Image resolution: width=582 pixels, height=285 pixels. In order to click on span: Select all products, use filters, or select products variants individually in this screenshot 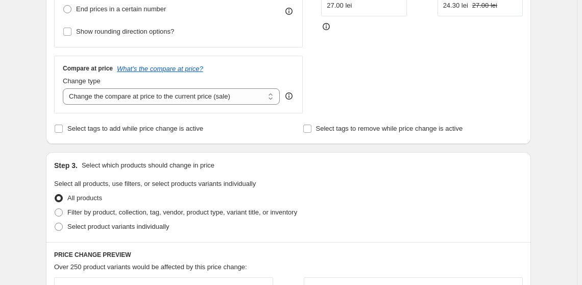, I will do `click(155, 183)`.